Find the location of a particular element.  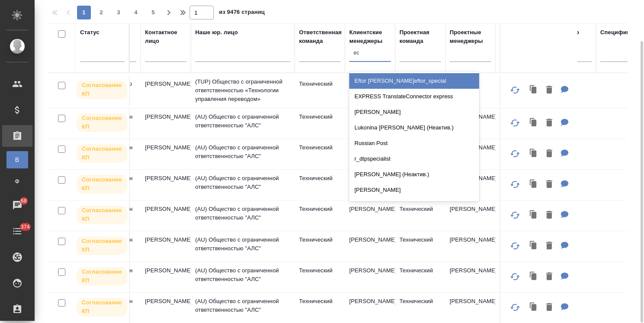

div: EXPRESS TranslateConnector express is located at coordinates (414, 96).